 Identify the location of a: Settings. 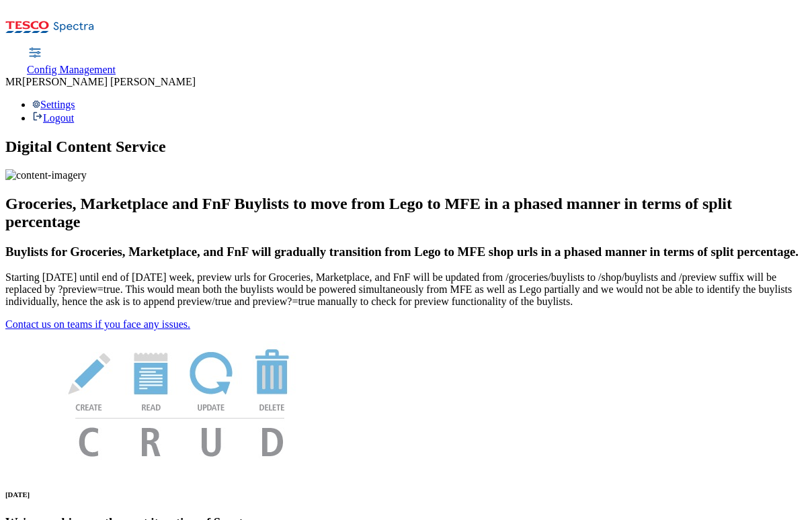
(54, 104).